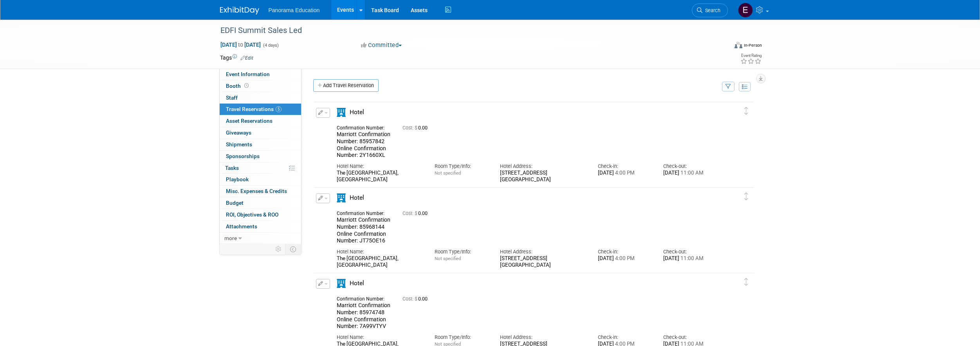 This screenshot has width=980, height=346. What do you see at coordinates (241, 45) in the screenshot?
I see `span: to` at bounding box center [241, 45].